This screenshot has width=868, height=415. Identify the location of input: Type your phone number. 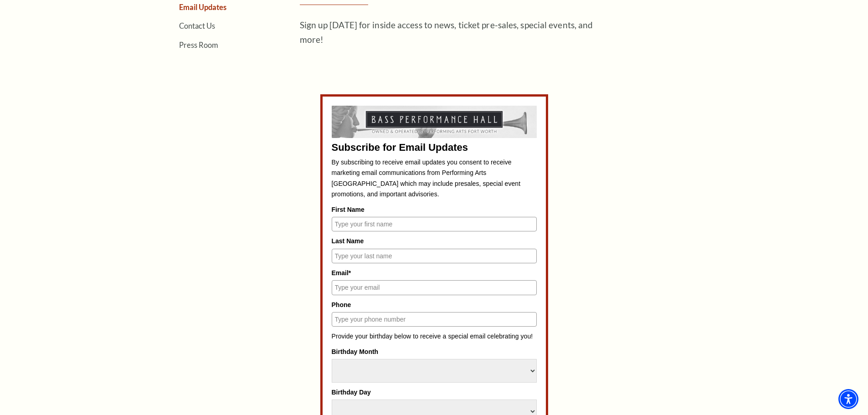
(434, 319).